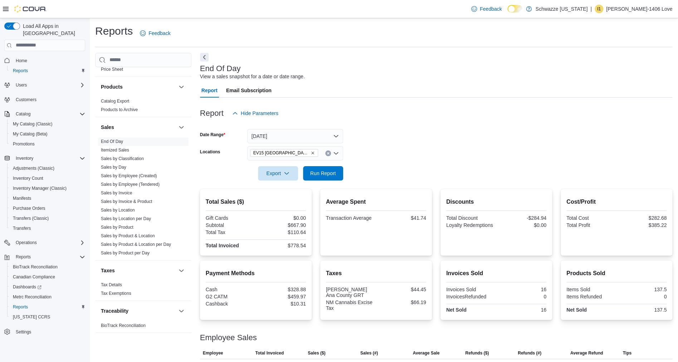 The image size is (678, 362). I want to click on div: Subtotal, so click(230, 225).